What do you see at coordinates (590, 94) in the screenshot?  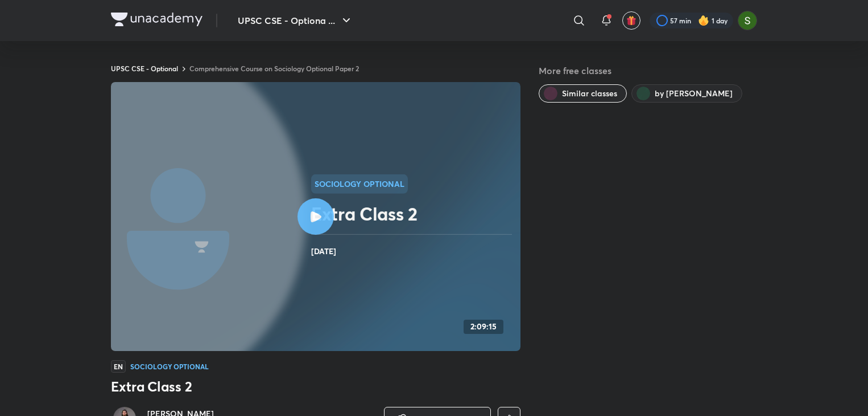 I see `span: Similar classes` at bounding box center [590, 94].